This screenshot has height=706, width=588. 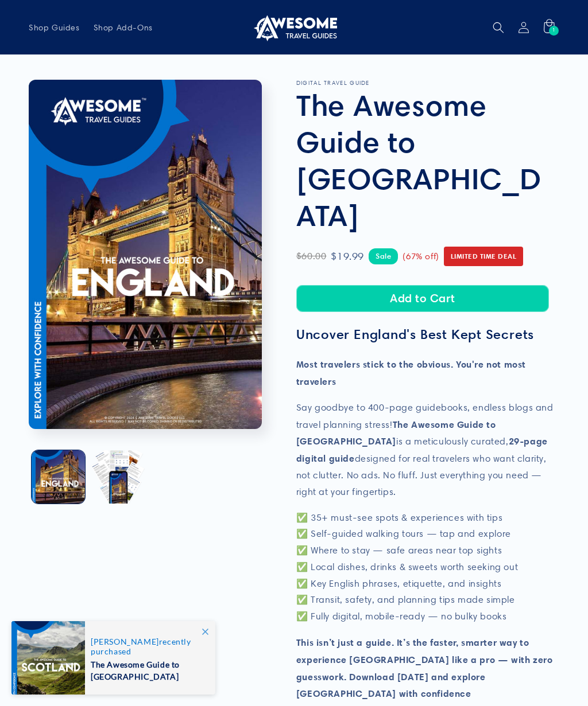 What do you see at coordinates (428, 83) in the screenshot?
I see `p: DIGITAL TRAVEL GUIDE` at bounding box center [428, 83].